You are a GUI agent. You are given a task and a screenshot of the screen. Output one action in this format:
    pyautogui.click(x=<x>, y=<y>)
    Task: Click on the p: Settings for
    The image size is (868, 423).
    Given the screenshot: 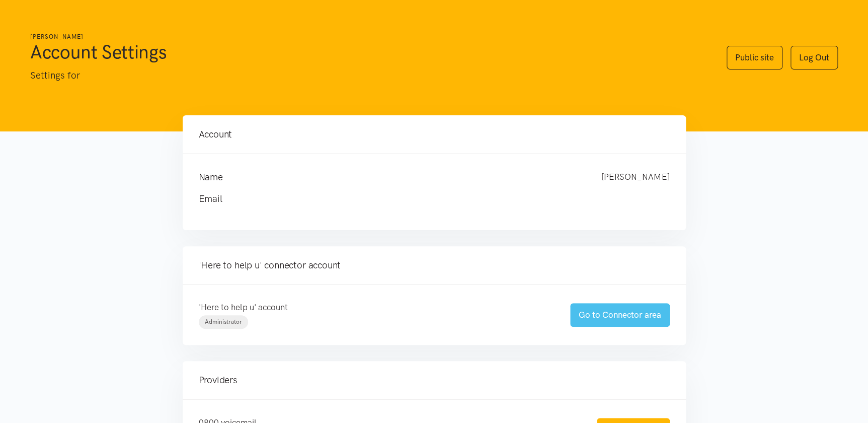 What is the action you would take?
    pyautogui.click(x=368, y=76)
    